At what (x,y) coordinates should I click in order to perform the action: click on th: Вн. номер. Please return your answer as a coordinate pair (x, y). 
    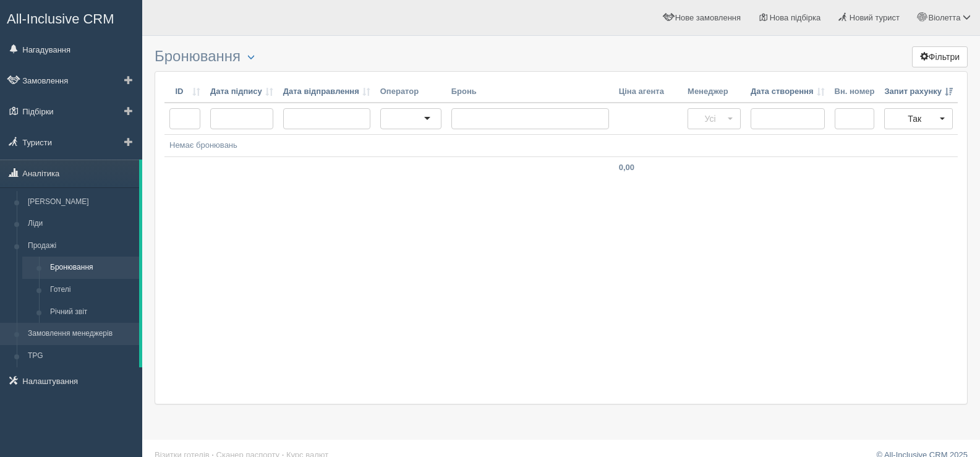
    Looking at the image, I should click on (855, 92).